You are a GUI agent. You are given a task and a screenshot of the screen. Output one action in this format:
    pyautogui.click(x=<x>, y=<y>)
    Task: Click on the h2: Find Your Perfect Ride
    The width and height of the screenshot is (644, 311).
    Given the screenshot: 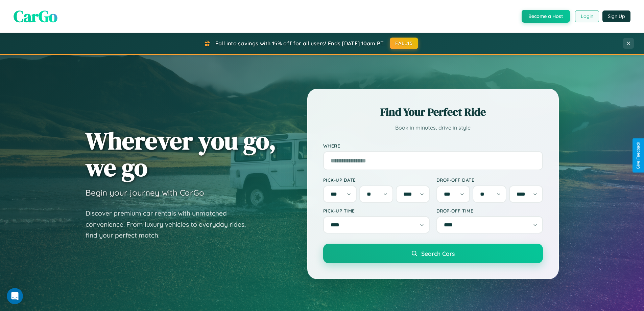 What is the action you would take?
    pyautogui.click(x=433, y=112)
    